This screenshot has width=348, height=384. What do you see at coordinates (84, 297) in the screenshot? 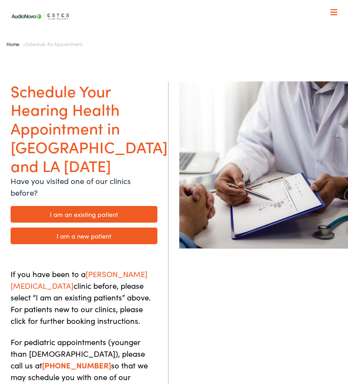
I see `p: If you have been to a clinic before, please select “I am an existing patients” above. For patient...` at bounding box center [84, 297].